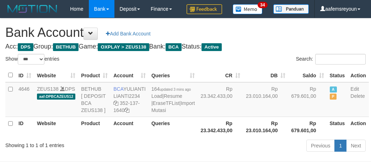  I want to click on a: 1, so click(340, 146).